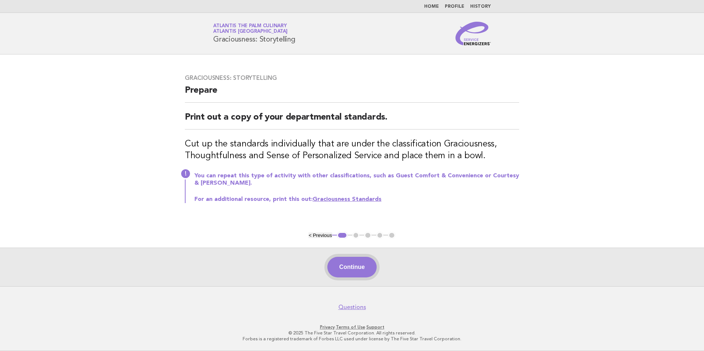 The width and height of the screenshot is (704, 351). What do you see at coordinates (350, 327) in the screenshot?
I see `a: Terms of Use` at bounding box center [350, 327].